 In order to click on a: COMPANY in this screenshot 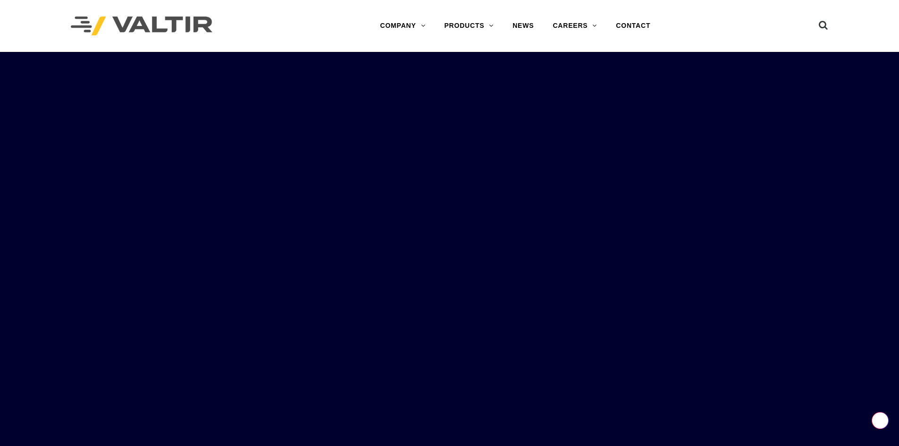, I will do `click(402, 26)`.